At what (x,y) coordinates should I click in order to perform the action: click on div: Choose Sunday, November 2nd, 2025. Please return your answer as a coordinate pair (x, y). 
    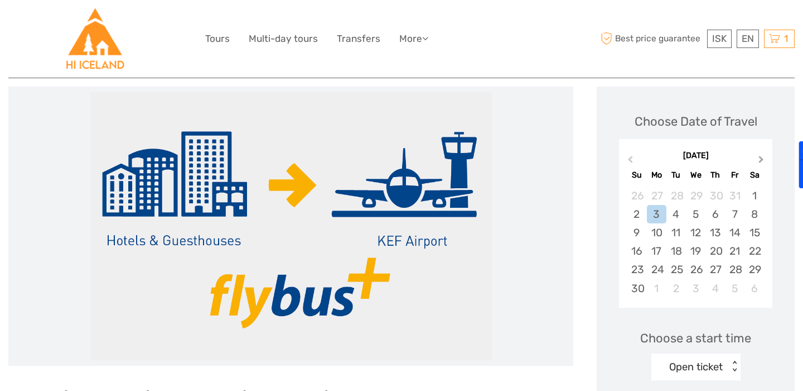
    Looking at the image, I should click on (637, 214).